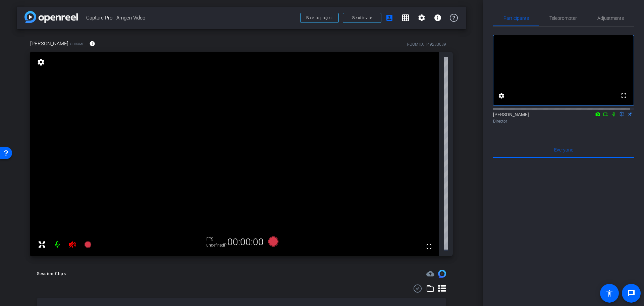 This screenshot has height=306, width=644. What do you see at coordinates (77, 44) in the screenshot?
I see `span: Chrome` at bounding box center [77, 44].